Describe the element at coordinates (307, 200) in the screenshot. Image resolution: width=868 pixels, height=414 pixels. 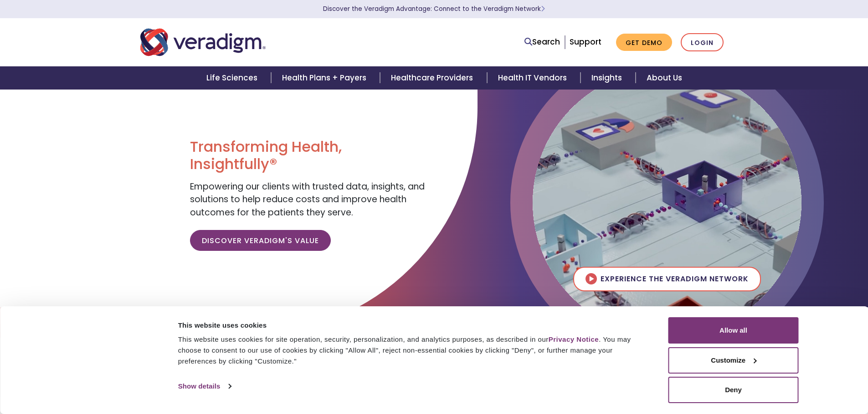
I see `span: Empowering our clients with trusted data, insights, and solutions to help reduce costs and improv...` at that location.